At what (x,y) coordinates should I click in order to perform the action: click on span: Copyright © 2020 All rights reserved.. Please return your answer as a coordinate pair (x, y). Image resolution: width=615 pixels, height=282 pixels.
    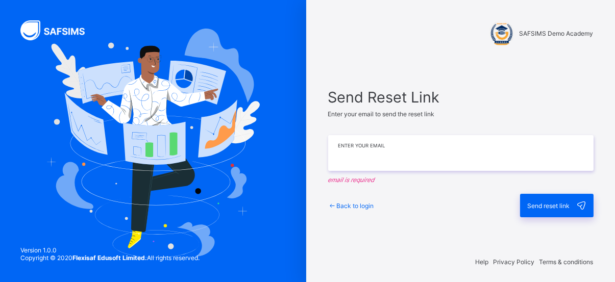
    Looking at the image, I should click on (110, 258).